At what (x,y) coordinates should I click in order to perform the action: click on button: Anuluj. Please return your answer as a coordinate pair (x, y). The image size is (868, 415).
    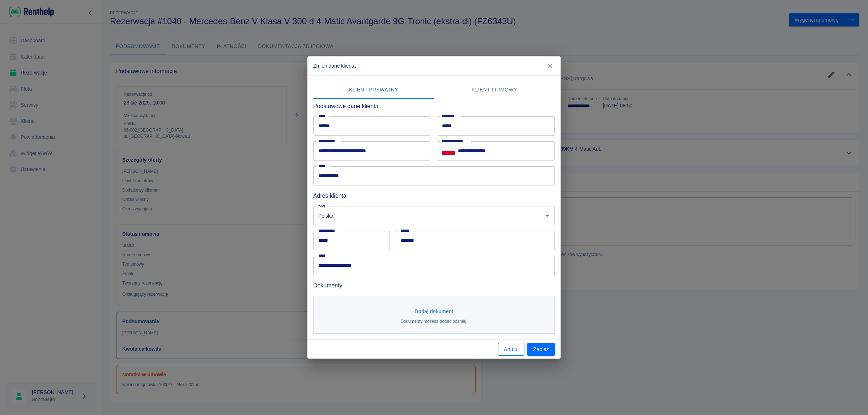
    Looking at the image, I should click on (511, 349).